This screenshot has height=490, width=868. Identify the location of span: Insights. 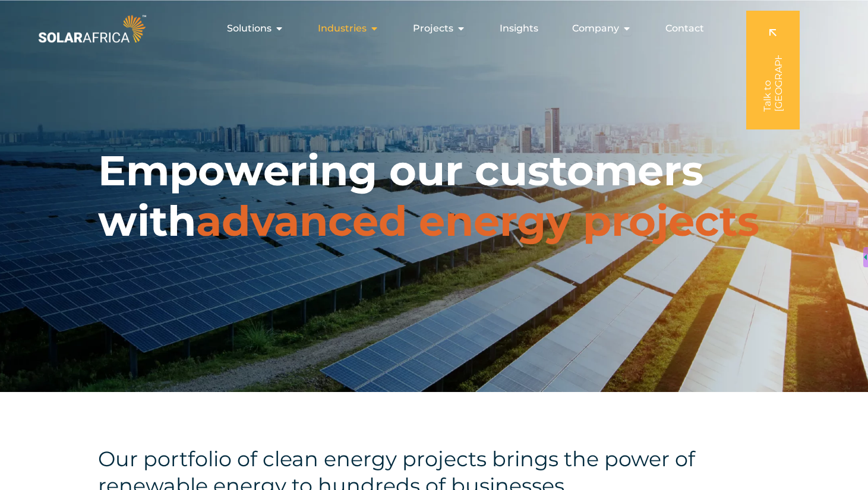
(519, 29).